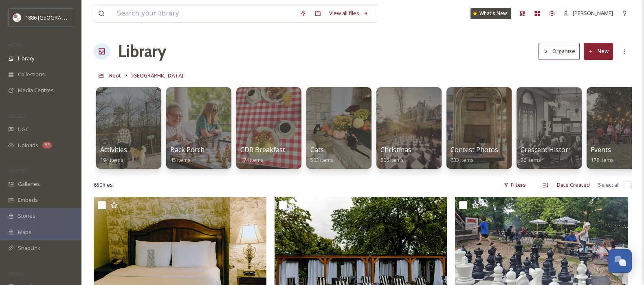  What do you see at coordinates (348, 13) in the screenshot?
I see `div: View all files` at bounding box center [348, 13].